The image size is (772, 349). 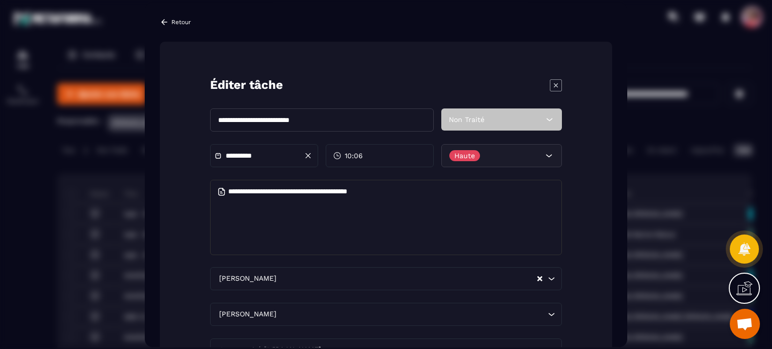 What do you see at coordinates (354, 156) in the screenshot?
I see `span: 10:06` at bounding box center [354, 156].